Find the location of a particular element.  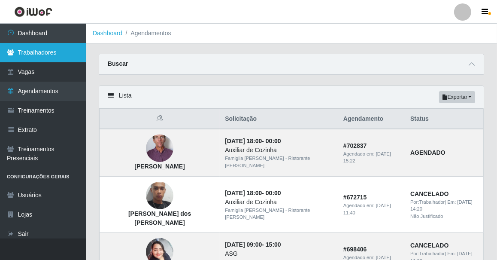

th: Solicitação is located at coordinates (279, 119).